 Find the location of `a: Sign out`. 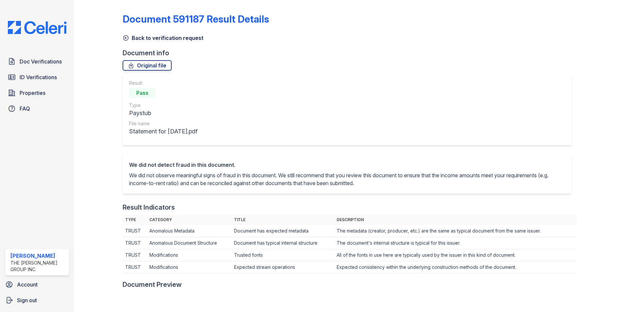

a: Sign out is located at coordinates (37, 300).